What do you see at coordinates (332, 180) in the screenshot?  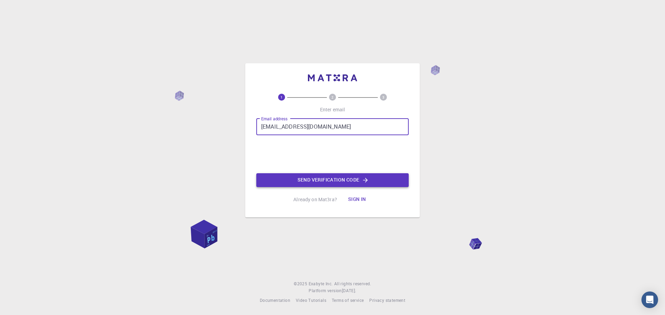 I see `button: Send verification code` at bounding box center [332, 180].